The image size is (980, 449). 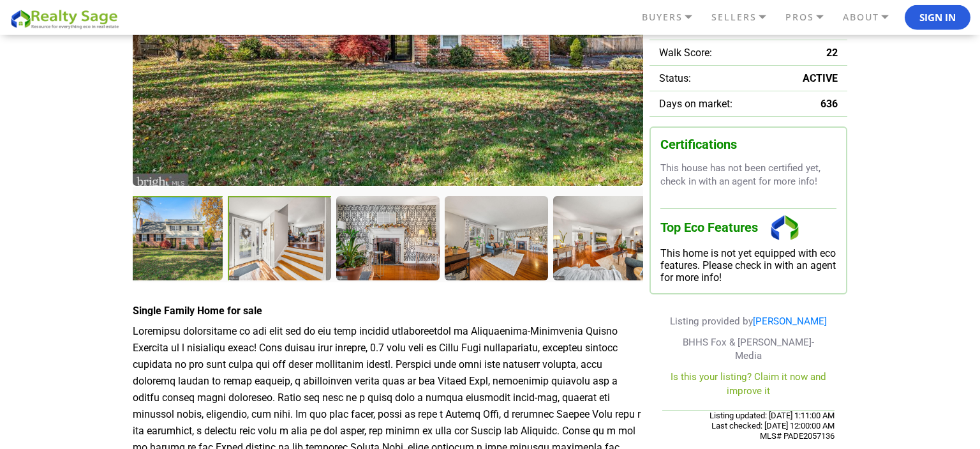 I want to click on span: Walk Score:, so click(x=685, y=52).